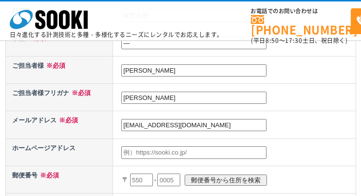 This screenshot has height=196, width=361. What do you see at coordinates (194, 71) in the screenshot?
I see `input: 例）創紀 太郎` at bounding box center [194, 71].